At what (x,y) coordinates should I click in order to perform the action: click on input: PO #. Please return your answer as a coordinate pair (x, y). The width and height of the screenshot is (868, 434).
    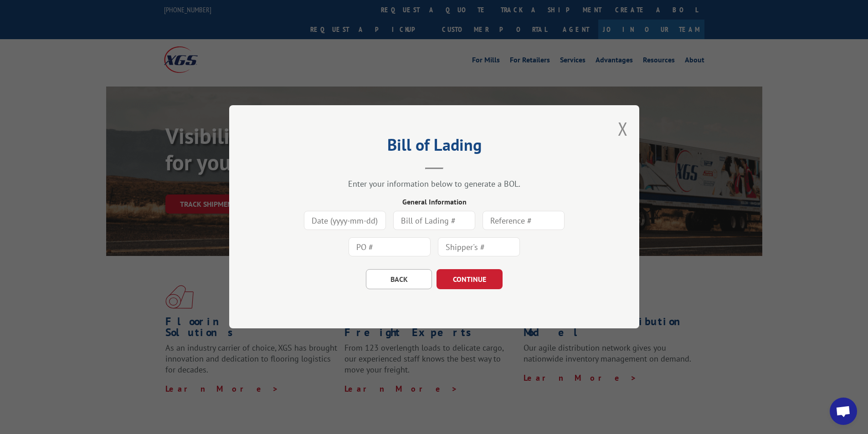
    Looking at the image, I should click on (390, 248).